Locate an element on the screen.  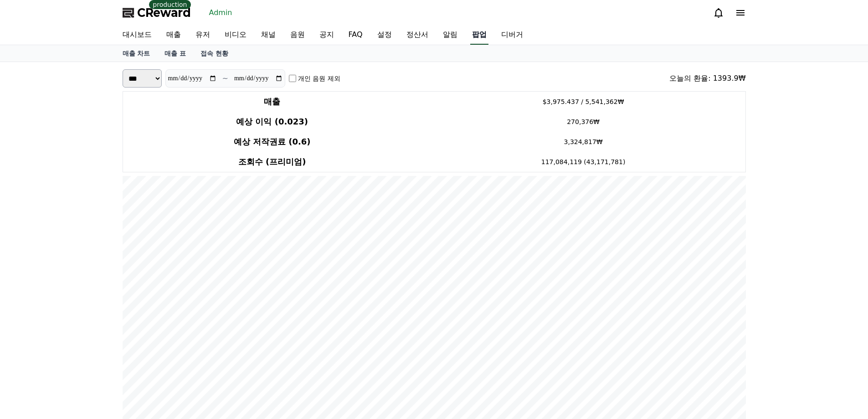
h4: 매출 is located at coordinates (272, 102).